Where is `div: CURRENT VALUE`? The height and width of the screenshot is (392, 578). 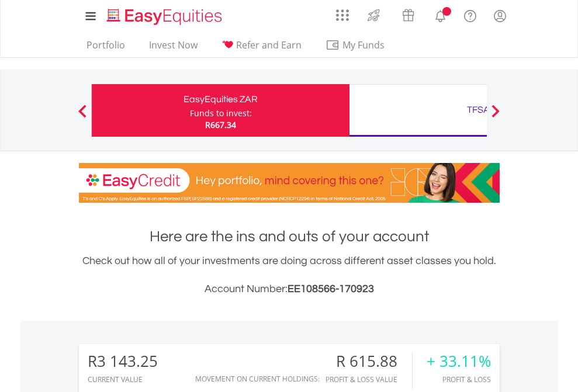 div: CURRENT VALUE is located at coordinates (123, 380).